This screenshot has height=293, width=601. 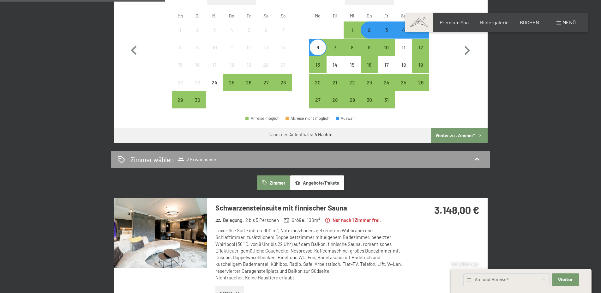 What do you see at coordinates (197, 159) in the screenshot?
I see `span: 2 Erwachsene` at bounding box center [197, 159].